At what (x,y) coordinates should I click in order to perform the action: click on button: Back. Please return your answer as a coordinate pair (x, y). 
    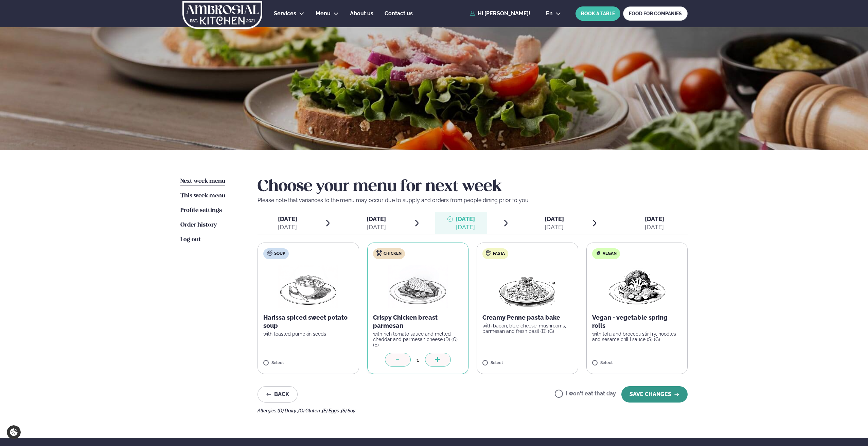
    Looking at the image, I should click on (278, 395).